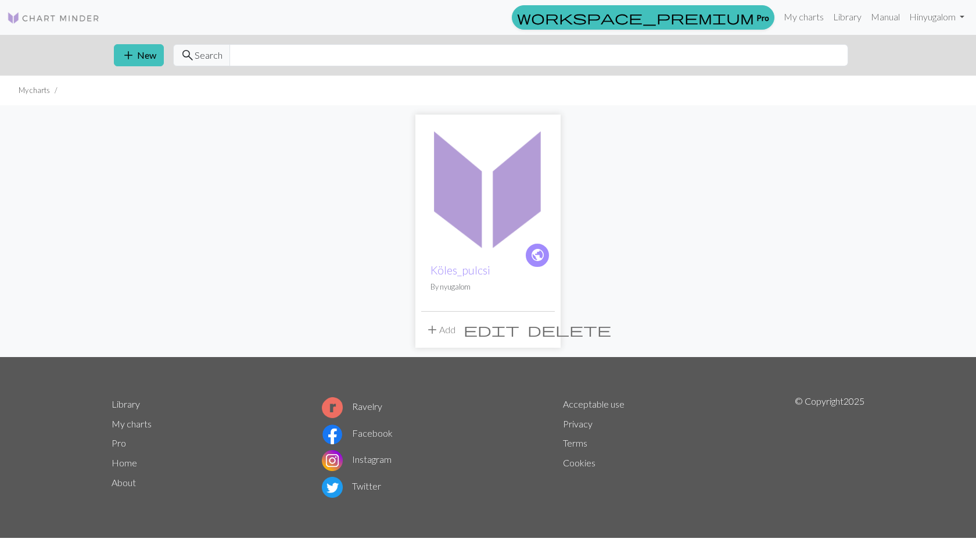 Image resolution: width=976 pixels, height=560 pixels. I want to click on a: Facebook, so click(357, 432).